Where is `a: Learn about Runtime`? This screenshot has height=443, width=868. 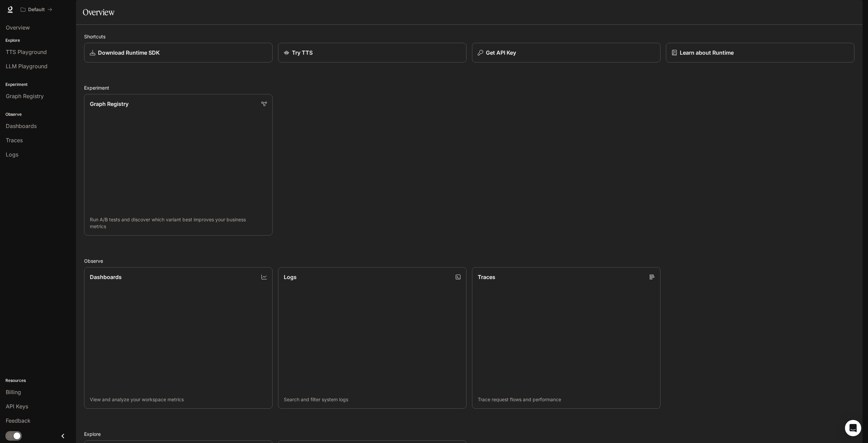
a: Learn about Runtime is located at coordinates (760, 53).